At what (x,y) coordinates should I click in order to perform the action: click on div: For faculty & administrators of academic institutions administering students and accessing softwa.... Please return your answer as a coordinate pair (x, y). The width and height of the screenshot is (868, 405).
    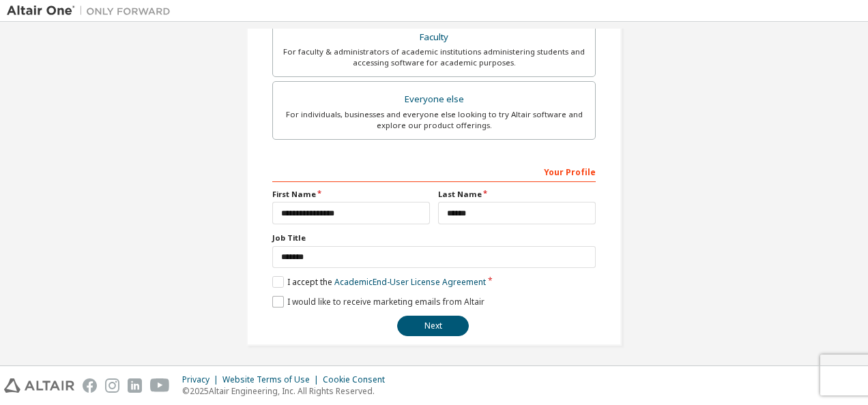
    Looking at the image, I should click on (434, 57).